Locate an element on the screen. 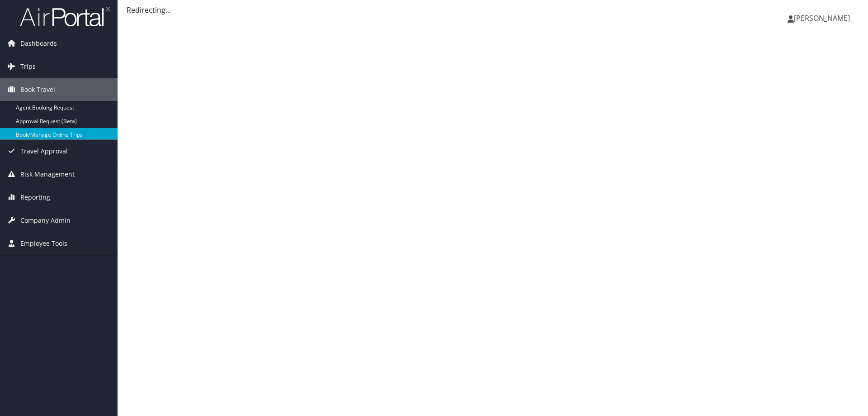 This screenshot has width=868, height=416. span: Reporting is located at coordinates (35, 197).